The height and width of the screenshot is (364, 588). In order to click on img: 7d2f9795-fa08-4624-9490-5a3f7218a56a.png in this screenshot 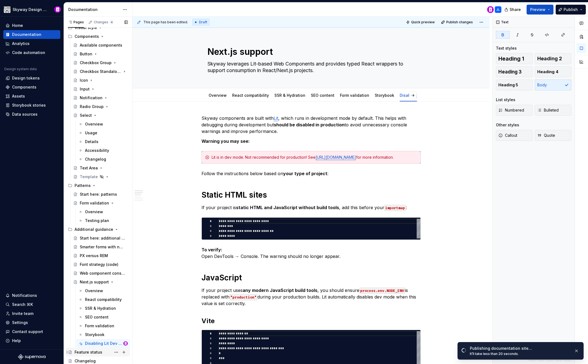, I will do `click(7, 10)`.